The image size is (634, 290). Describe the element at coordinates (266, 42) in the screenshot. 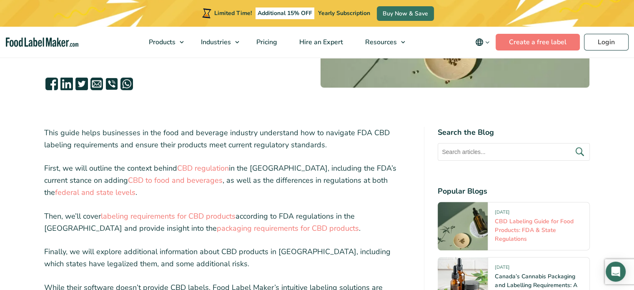

I see `span: Pricing` at that location.